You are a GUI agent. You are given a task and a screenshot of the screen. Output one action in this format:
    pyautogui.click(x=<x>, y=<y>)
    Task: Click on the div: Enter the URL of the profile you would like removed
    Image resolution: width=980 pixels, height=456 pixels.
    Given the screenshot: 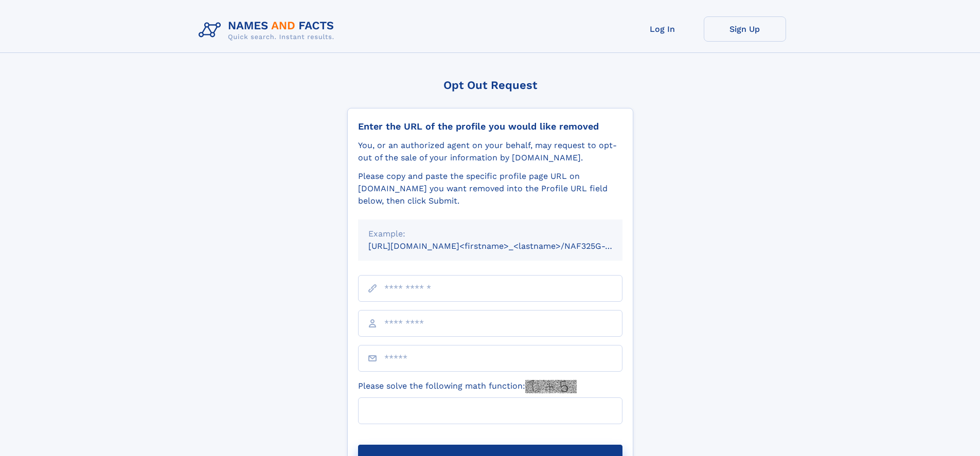 What is the action you would take?
    pyautogui.click(x=490, y=127)
    